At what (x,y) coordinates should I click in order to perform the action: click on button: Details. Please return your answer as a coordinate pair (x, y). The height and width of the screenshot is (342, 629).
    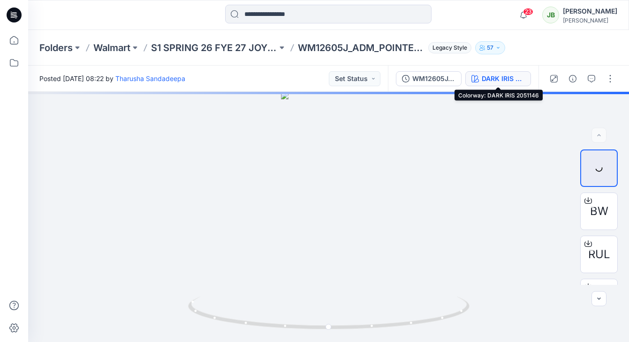
    Looking at the image, I should click on (572, 79).